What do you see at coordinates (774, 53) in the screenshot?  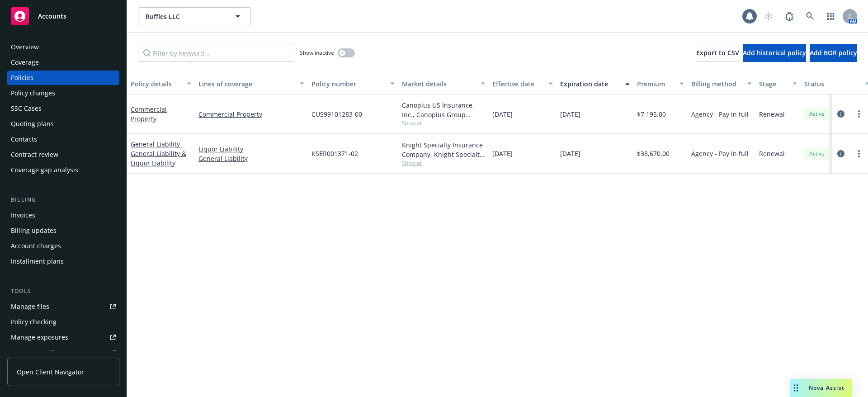 I see `button: Add historical policy` at bounding box center [774, 53].